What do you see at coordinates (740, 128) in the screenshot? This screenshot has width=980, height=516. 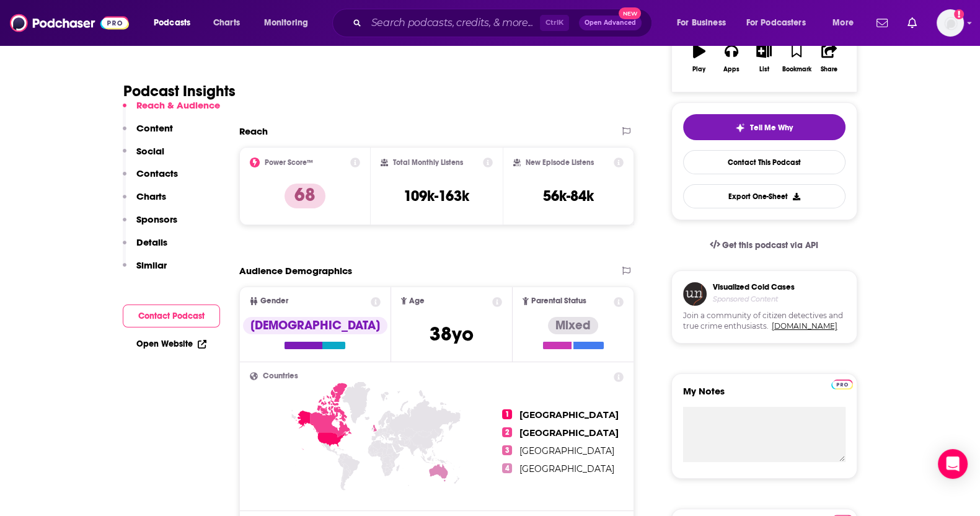 I see `img: tell me why sparkle` at bounding box center [740, 128].